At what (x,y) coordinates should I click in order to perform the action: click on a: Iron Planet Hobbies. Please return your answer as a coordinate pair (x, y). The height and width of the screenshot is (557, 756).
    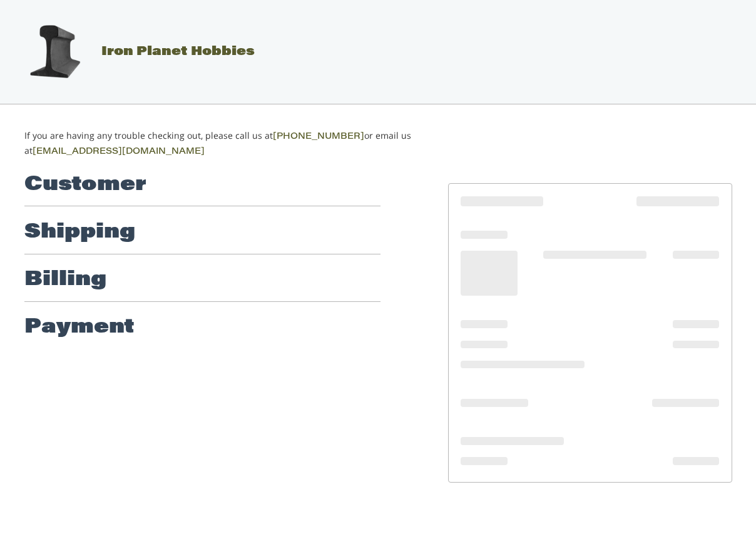
    Looking at the image, I should click on (133, 52).